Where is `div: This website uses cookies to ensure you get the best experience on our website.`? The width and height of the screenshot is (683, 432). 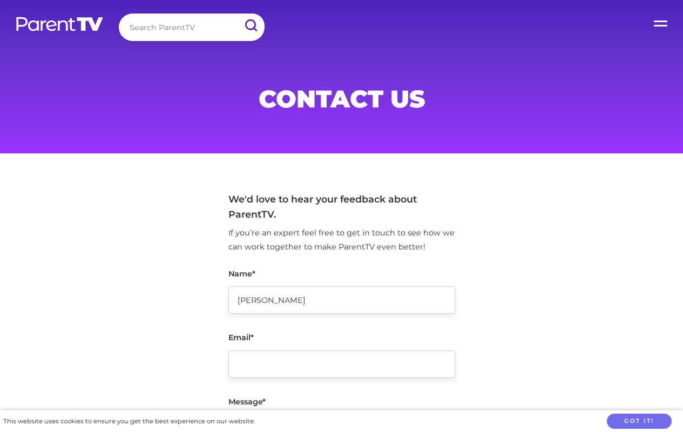 div: This website uses cookies to ensure you get the best experience on our website. is located at coordinates (129, 421).